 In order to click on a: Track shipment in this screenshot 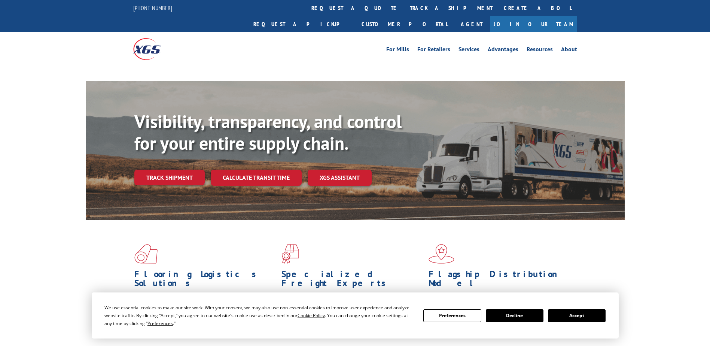, I will do `click(170, 177)`.